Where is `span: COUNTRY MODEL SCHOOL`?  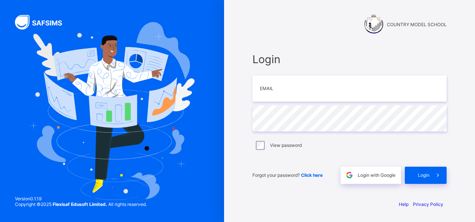
span: COUNTRY MODEL SCHOOL is located at coordinates (416, 24).